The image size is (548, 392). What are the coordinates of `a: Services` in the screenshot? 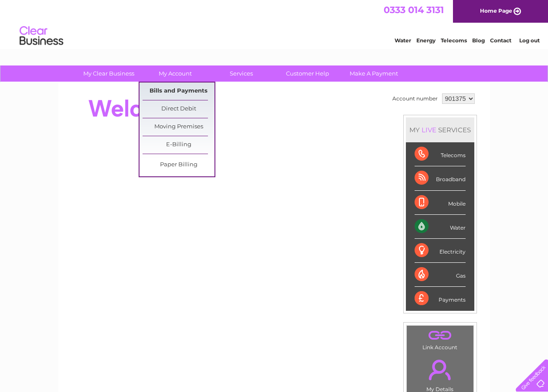 It's located at (241, 73).